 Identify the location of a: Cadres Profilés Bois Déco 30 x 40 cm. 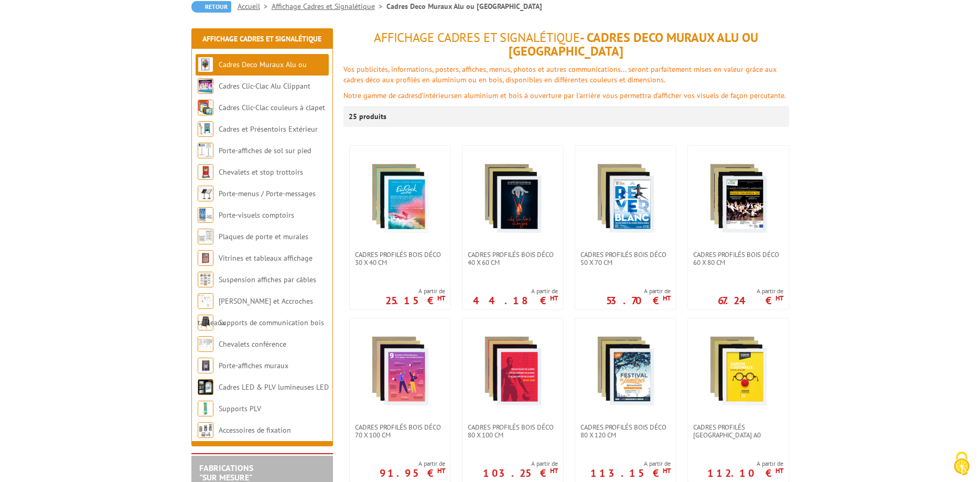
(401, 259).